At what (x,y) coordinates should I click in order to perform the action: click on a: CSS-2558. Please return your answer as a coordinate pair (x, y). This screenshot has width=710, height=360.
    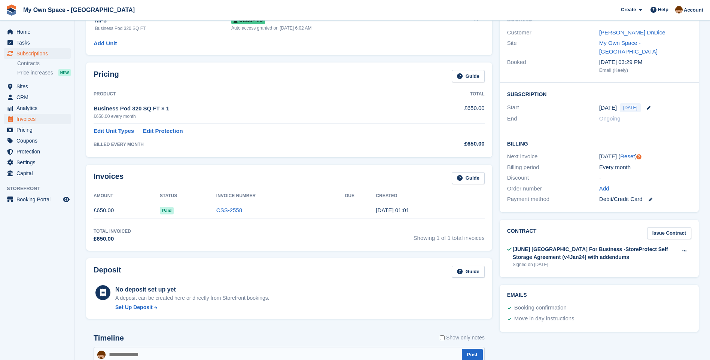
    Looking at the image, I should click on (229, 210).